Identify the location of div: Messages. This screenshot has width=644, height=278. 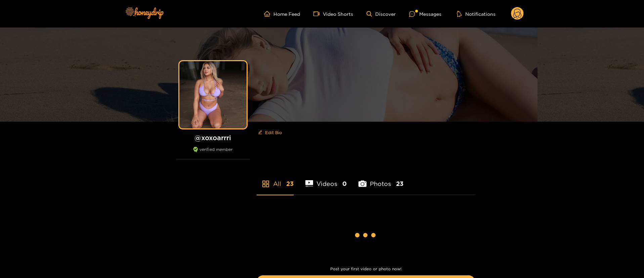
(425, 14).